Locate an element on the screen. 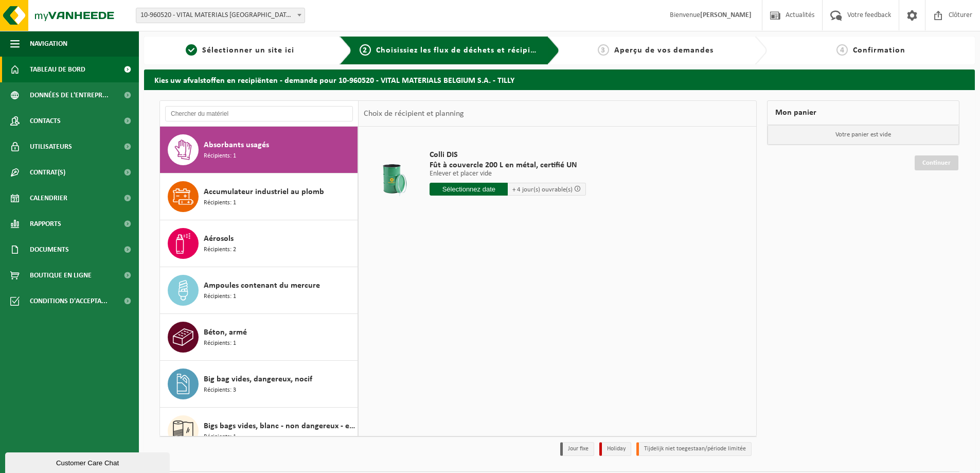  span: Fût à couvercle 200 L en métal, certifié UN is located at coordinates (507, 165).